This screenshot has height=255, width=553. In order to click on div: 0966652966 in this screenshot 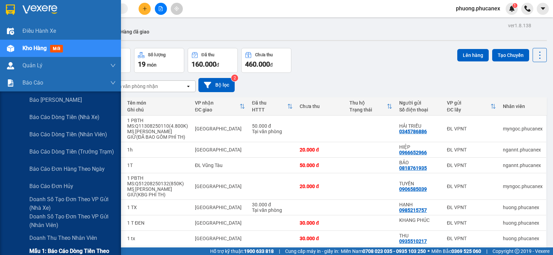, I will do `click(413, 153)`.